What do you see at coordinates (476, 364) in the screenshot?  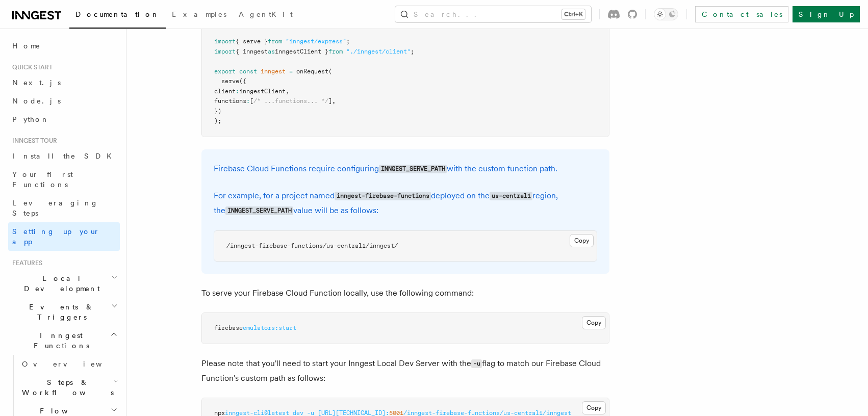 I see `code: -u` at bounding box center [476, 364].